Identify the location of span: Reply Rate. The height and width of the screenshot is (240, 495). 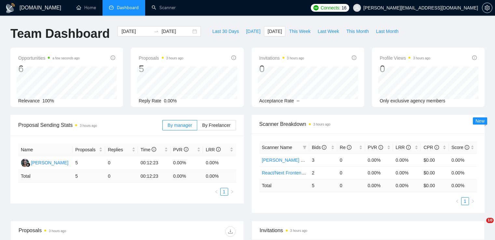
(150, 101).